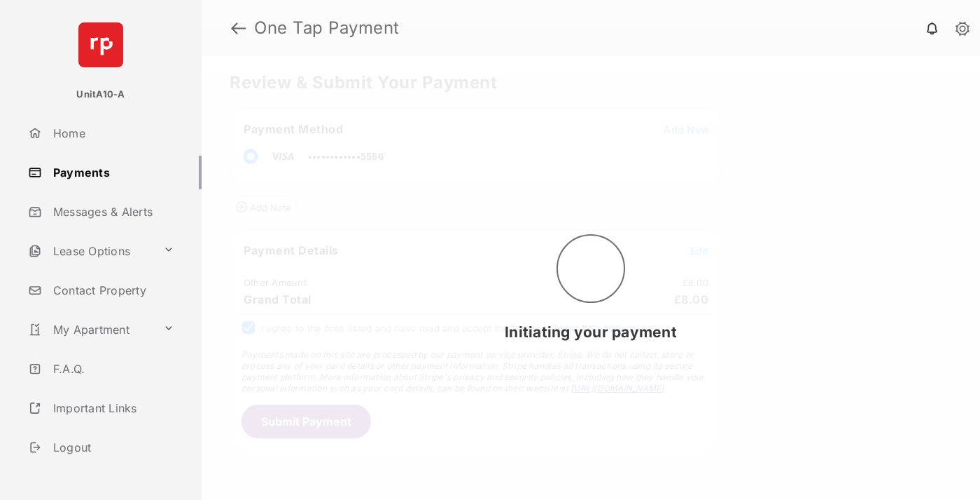 The image size is (980, 500). Describe the element at coordinates (327, 28) in the screenshot. I see `strong: One Tap Payment` at that location.